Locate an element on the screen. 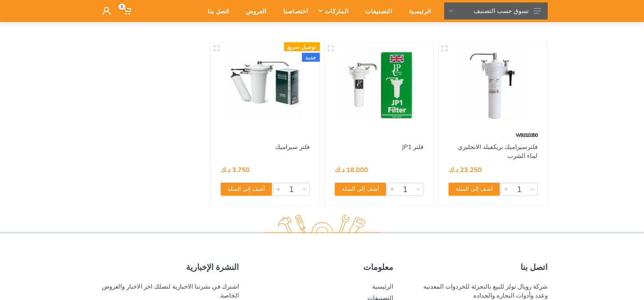  img: Royal Tools - فلتر سيراميك is located at coordinates (265, 85).